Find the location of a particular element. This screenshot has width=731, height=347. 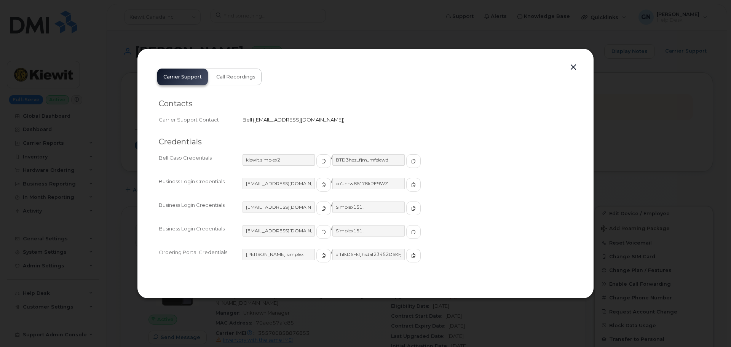

h2: Credentials is located at coordinates (365, 142).